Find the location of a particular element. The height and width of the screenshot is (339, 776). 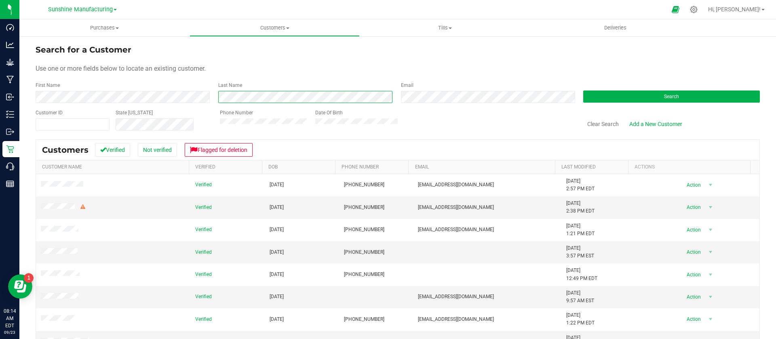

button: Verified is located at coordinates (112, 150).